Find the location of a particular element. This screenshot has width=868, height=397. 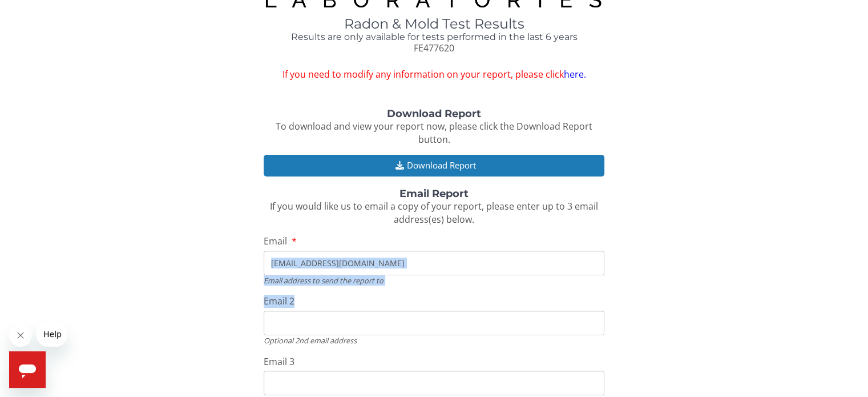

span: Help is located at coordinates (16, 12).